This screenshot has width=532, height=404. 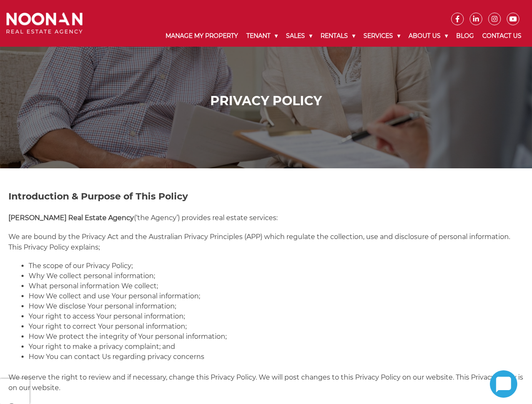 What do you see at coordinates (338, 36) in the screenshot?
I see `a: Rentals` at bounding box center [338, 36].